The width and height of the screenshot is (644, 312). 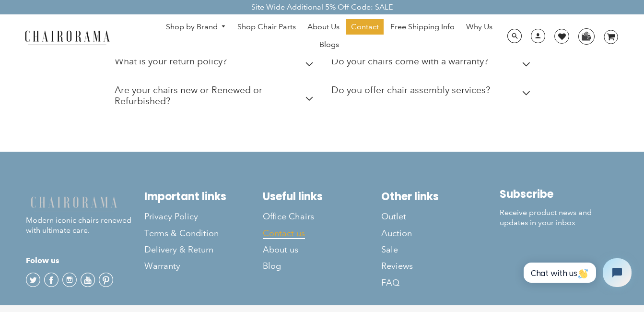 What do you see at coordinates (322, 265) in the screenshot?
I see `a: Blog` at bounding box center [322, 265].